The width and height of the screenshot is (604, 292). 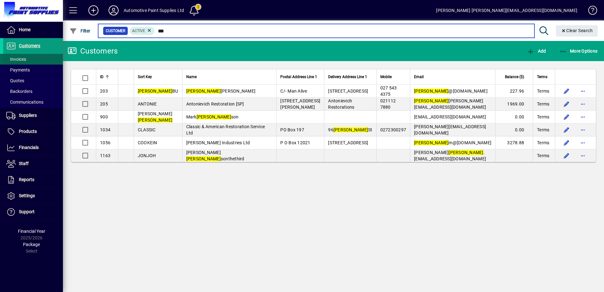 I want to click on a: Home, so click(x=33, y=30).